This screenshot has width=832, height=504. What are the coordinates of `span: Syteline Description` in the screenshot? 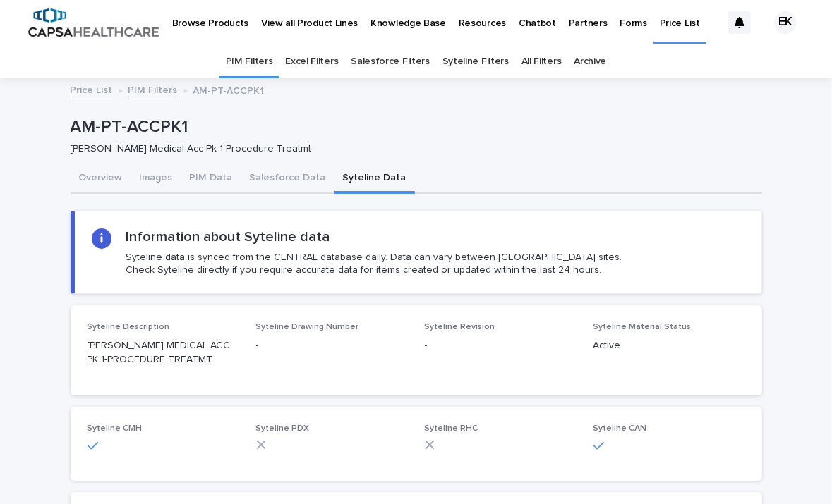 It's located at (129, 328).